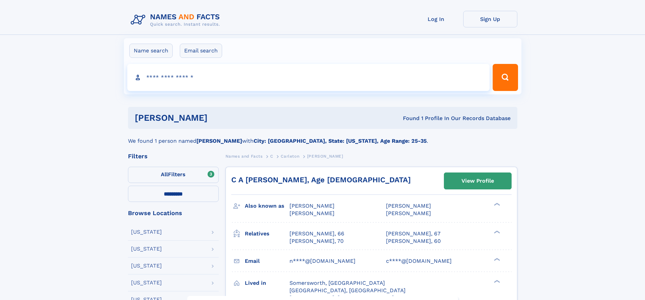 The height and width of the screenshot is (300, 645). I want to click on div: We found 1 person named with ., so click(323, 137).